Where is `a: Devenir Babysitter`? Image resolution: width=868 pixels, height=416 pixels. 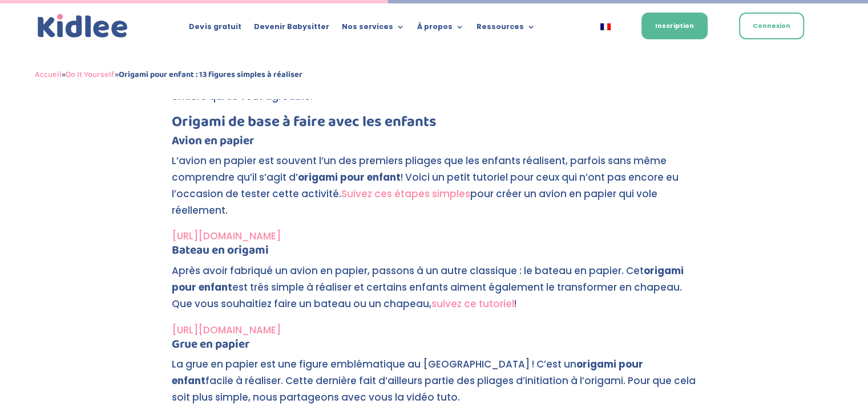 a: Devenir Babysitter is located at coordinates (291, 29).